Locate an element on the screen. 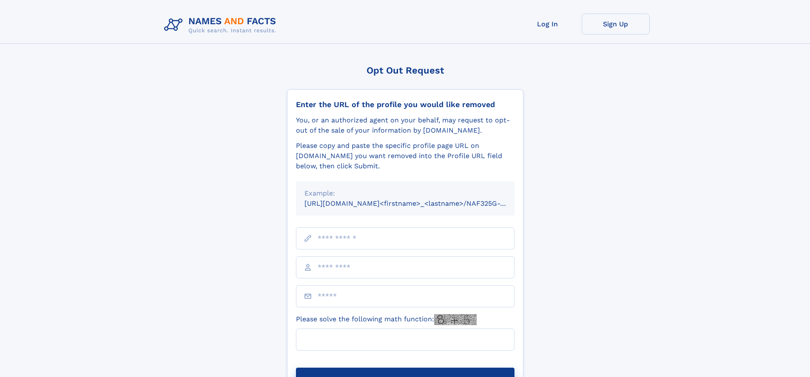 Image resolution: width=810 pixels, height=377 pixels. div: Example: is located at coordinates (405, 193).